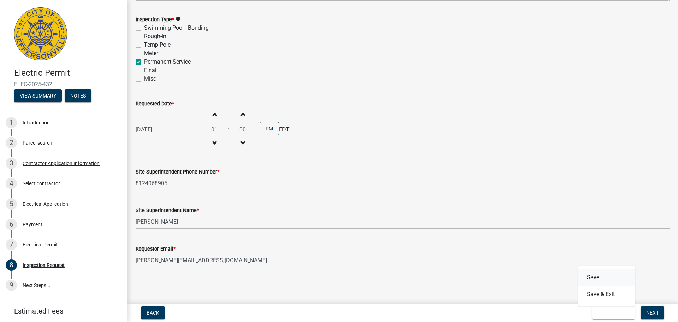 This screenshot has width=678, height=322. Describe the element at coordinates (11, 285) in the screenshot. I see `div: 9` at that location.